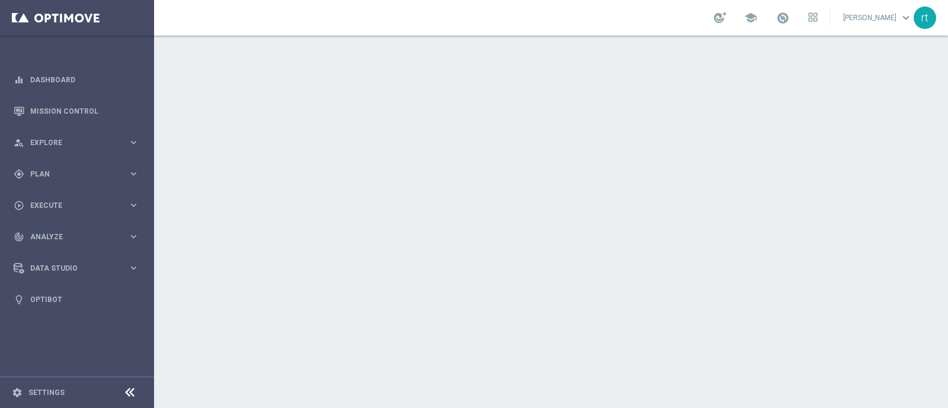 The height and width of the screenshot is (408, 948). Describe the element at coordinates (85, 79) in the screenshot. I see `a: Dashboard` at that location.